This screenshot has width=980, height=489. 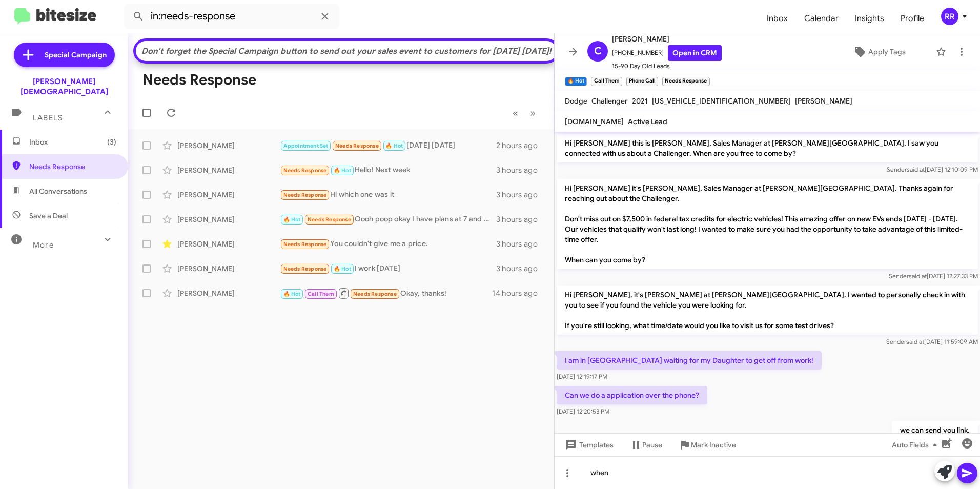 I want to click on span: 2021, so click(x=640, y=101).